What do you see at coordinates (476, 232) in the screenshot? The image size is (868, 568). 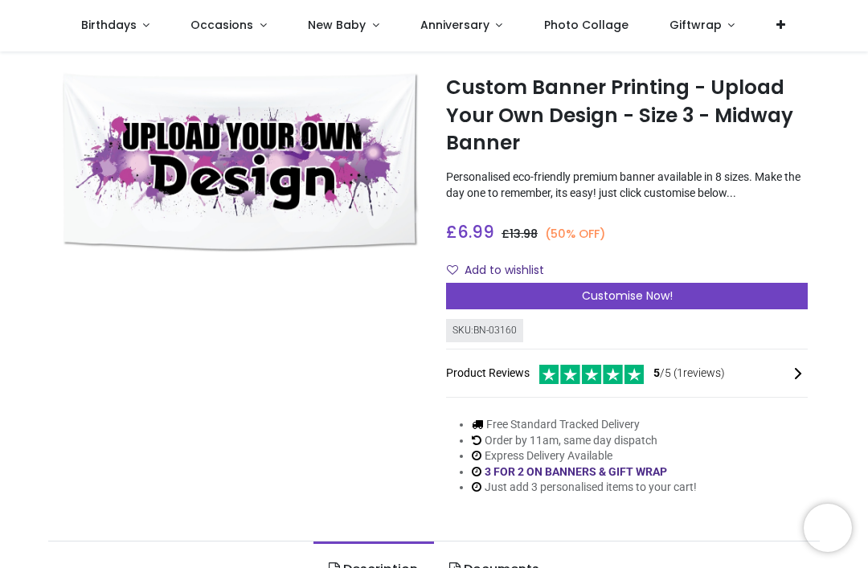 I see `span: 6.99` at bounding box center [476, 232].